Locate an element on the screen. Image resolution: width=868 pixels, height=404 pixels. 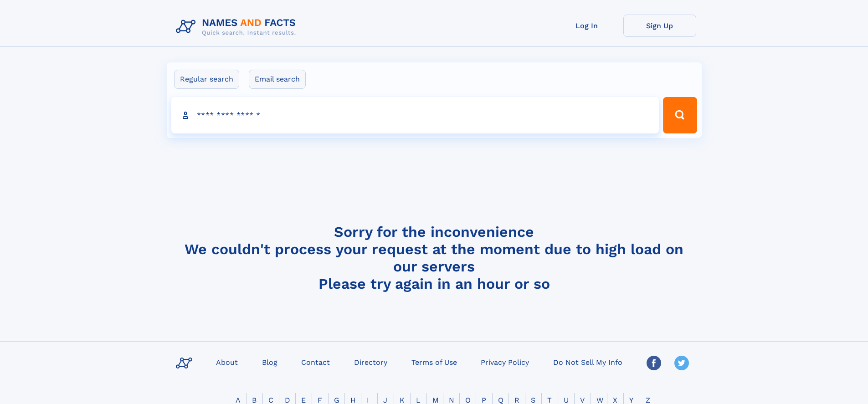
label: Email search is located at coordinates (277, 79).